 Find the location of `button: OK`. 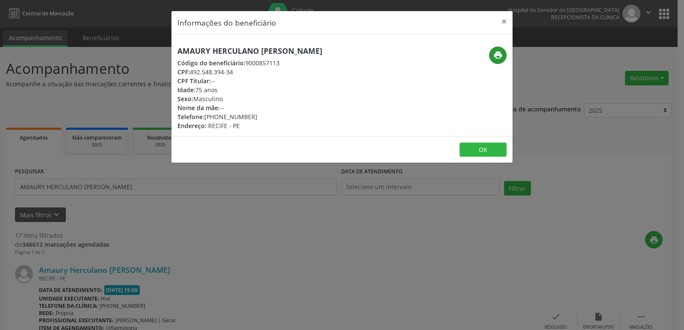

button: OK is located at coordinates (483, 150).